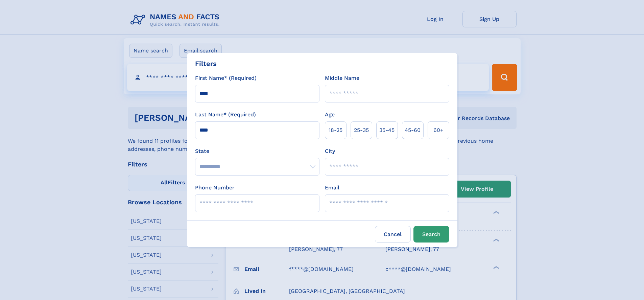  What do you see at coordinates (225, 115) in the screenshot?
I see `label: Last Name* (Required)` at bounding box center [225, 115].